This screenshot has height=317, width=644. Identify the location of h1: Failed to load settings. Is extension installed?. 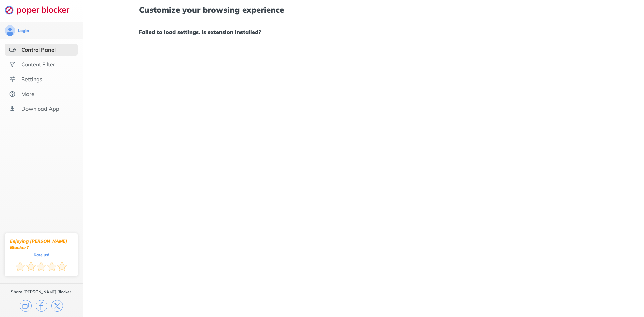
(363, 32).